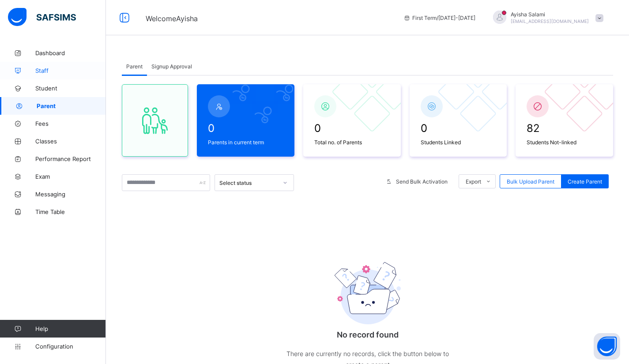 Image resolution: width=629 pixels, height=364 pixels. What do you see at coordinates (421, 181) in the screenshot?
I see `span: Send Bulk Activation` at bounding box center [421, 181].